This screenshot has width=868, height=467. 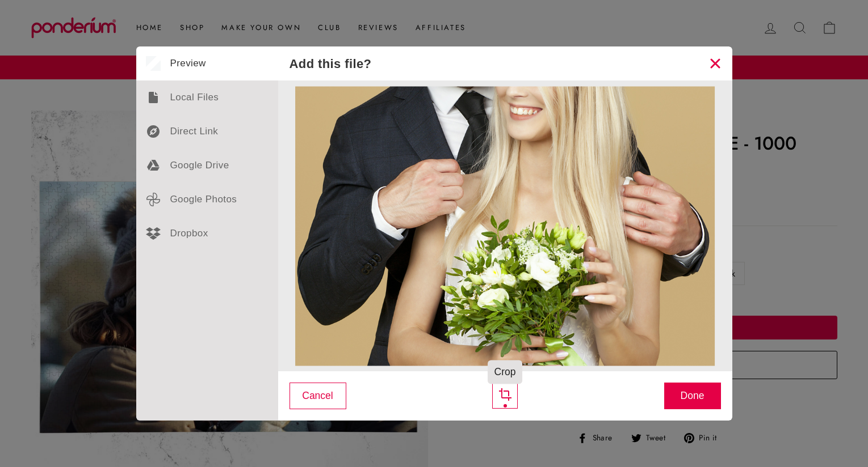 I want to click on div: Add this file?, so click(x=330, y=64).